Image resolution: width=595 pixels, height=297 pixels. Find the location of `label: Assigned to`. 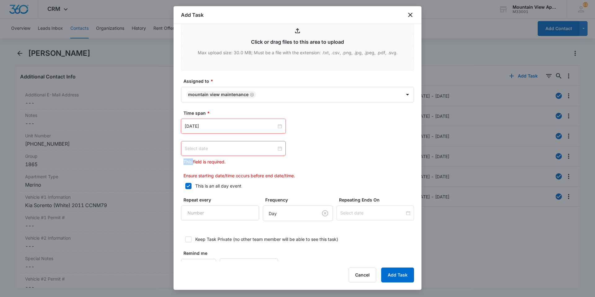

label: Assigned to is located at coordinates (300, 81).